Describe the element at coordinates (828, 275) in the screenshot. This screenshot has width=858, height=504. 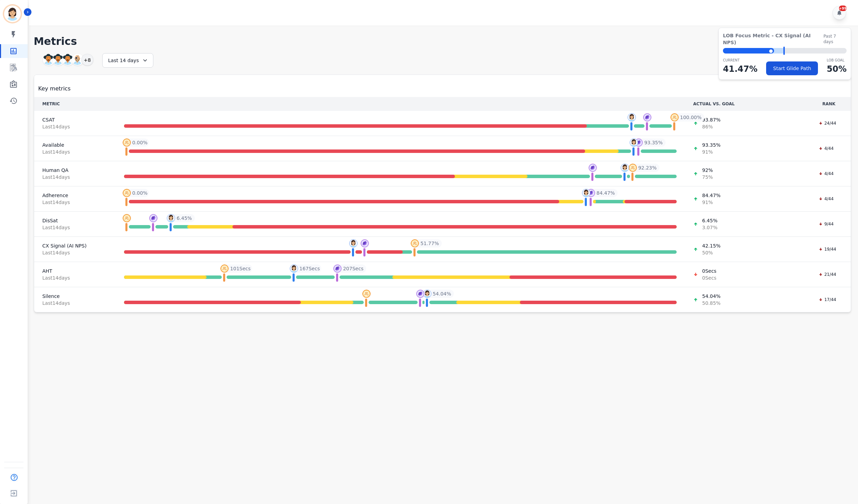
I see `div: 21/44` at that location.